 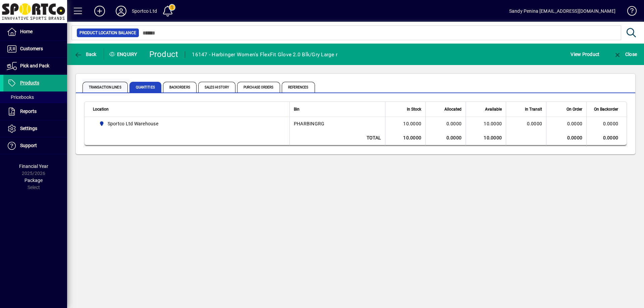 What do you see at coordinates (35, 49) in the screenshot?
I see `a: Customers` at bounding box center [35, 49].